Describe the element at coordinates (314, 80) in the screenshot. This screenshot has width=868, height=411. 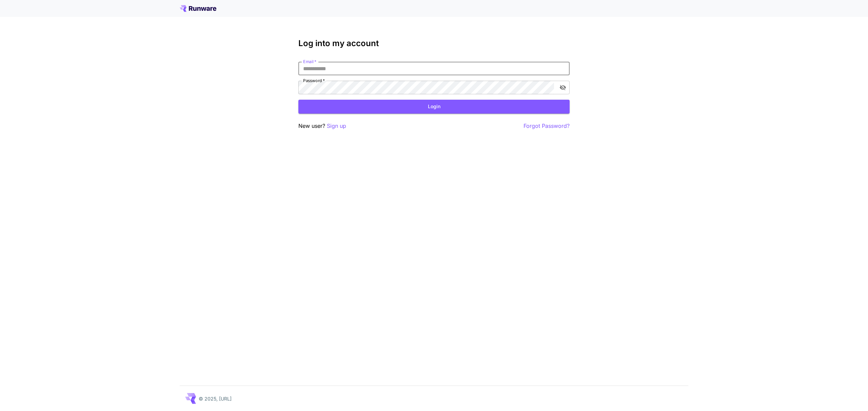
I see `label: Password` at that location.